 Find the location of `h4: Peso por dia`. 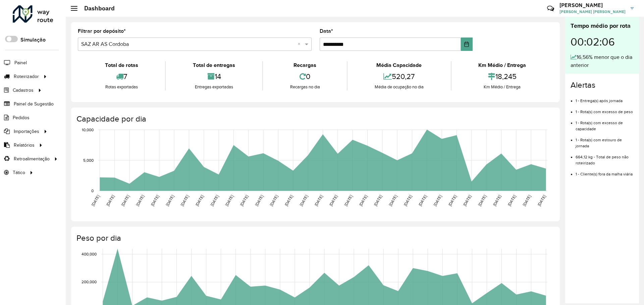

h4: Peso por dia is located at coordinates (315, 238).